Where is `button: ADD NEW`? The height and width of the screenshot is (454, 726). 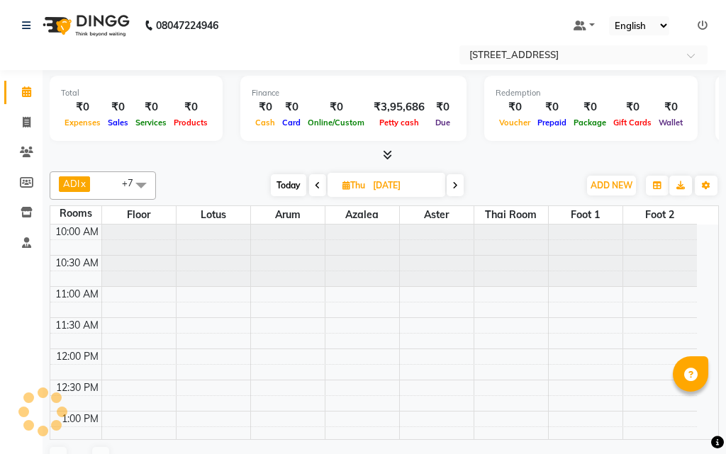 button: ADD NEW is located at coordinates (611, 186).